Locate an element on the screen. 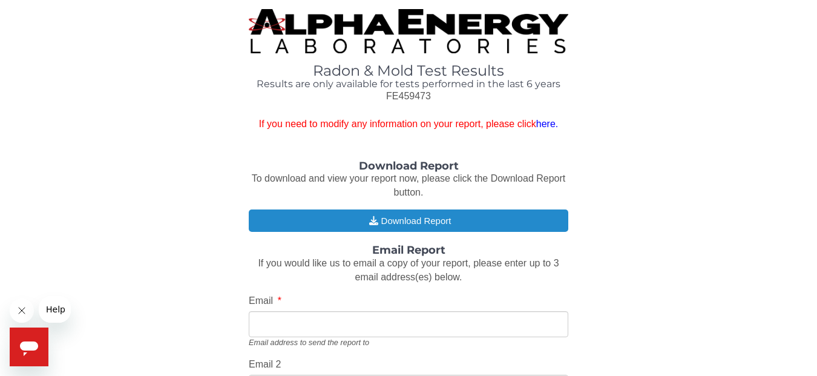 The width and height of the screenshot is (817, 376). div: Email address to send the report to is located at coordinates (408, 342).